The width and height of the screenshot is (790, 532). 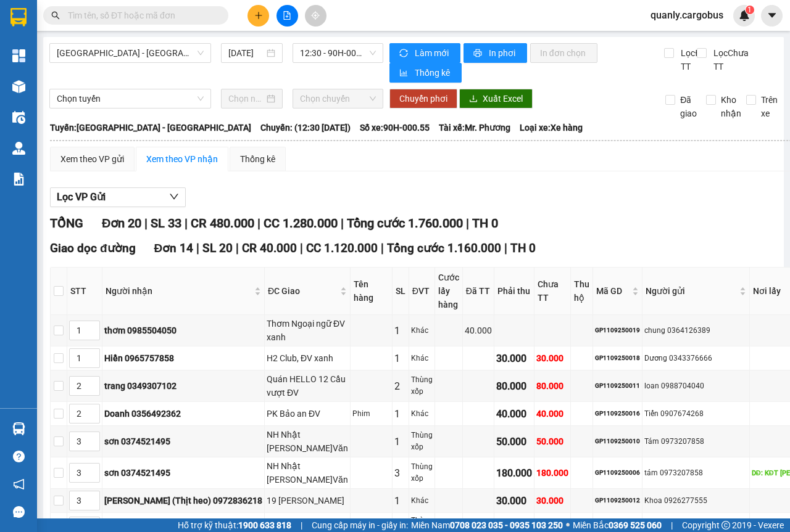 What do you see at coordinates (56, 15) in the screenshot?
I see `span: search` at bounding box center [56, 15].